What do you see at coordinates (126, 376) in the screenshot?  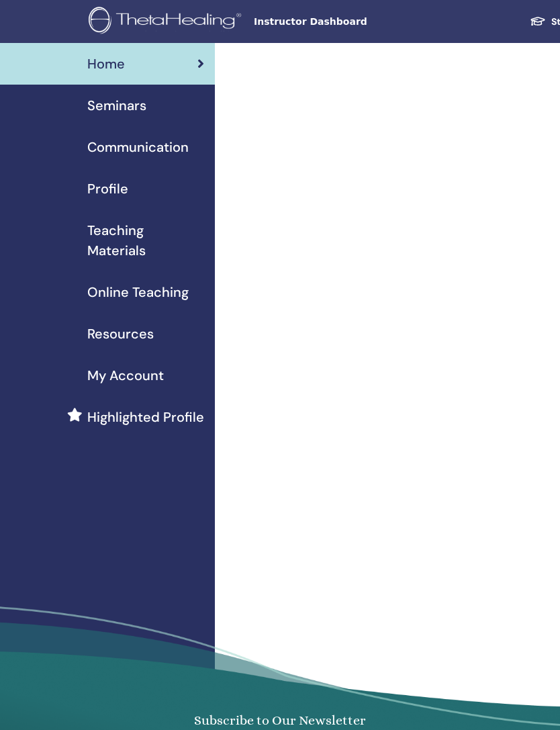 I see `span: My Account` at bounding box center [126, 376].